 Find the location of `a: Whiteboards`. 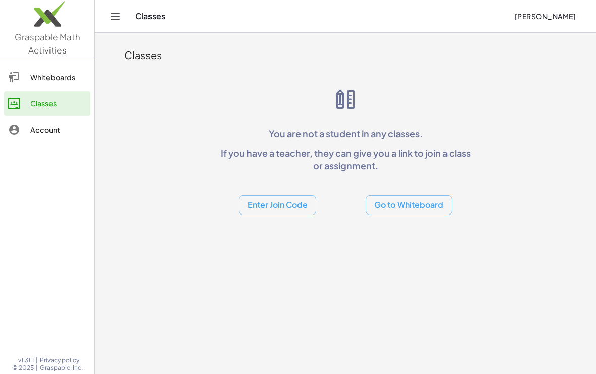

a: Whiteboards is located at coordinates (47, 77).